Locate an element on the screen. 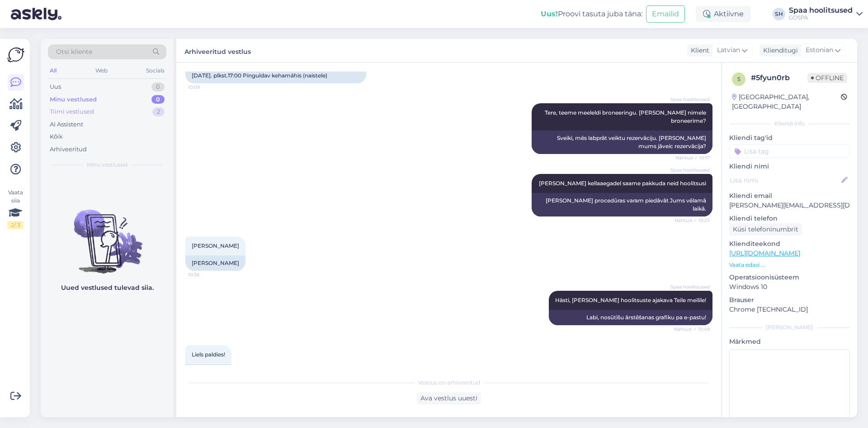  img: No chats is located at coordinates (107, 234).